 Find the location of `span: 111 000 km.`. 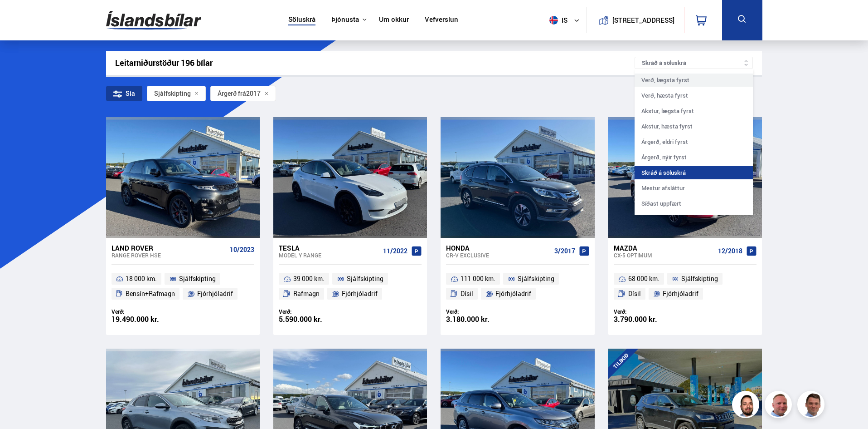

span: 111 000 km. is located at coordinates (478, 278).